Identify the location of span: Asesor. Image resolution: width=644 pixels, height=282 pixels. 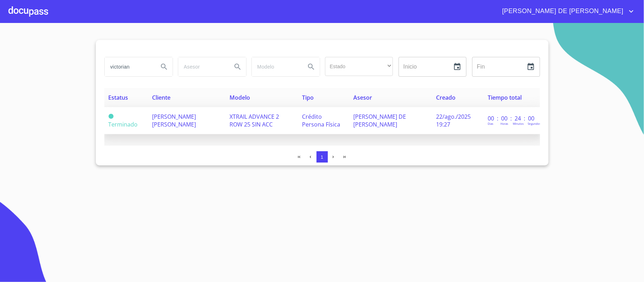
(362, 98).